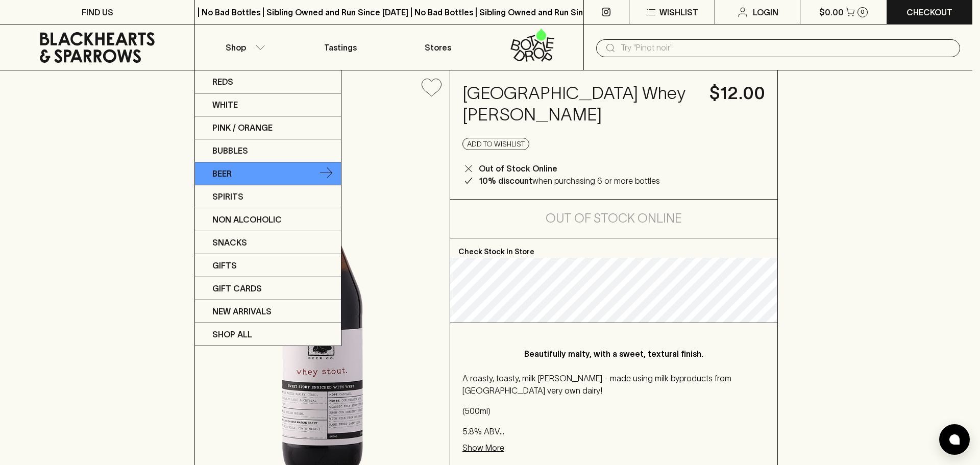 This screenshot has height=465, width=980. What do you see at coordinates (237, 288) in the screenshot?
I see `p: Gift Cards` at bounding box center [237, 288].